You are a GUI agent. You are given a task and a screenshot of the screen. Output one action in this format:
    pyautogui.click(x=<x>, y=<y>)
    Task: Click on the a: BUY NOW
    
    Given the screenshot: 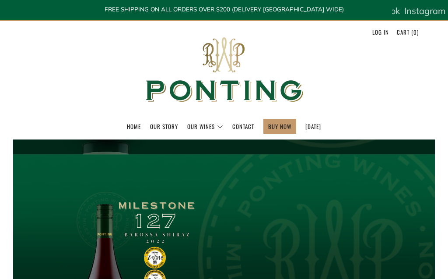 What is the action you would take?
    pyautogui.click(x=280, y=126)
    